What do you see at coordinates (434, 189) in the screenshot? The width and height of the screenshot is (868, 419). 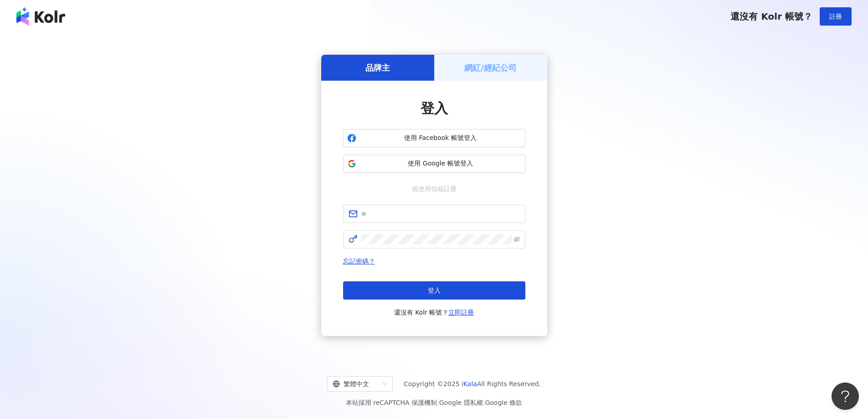 I see `span: 或使用信箱註冊` at bounding box center [434, 189].